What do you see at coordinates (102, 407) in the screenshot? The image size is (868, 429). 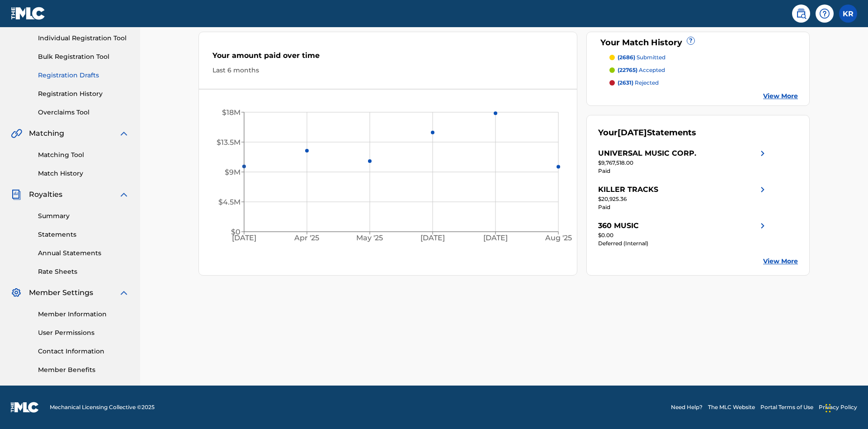 I see `span: Mechanical Licensing Collective © 2025` at bounding box center [102, 407].